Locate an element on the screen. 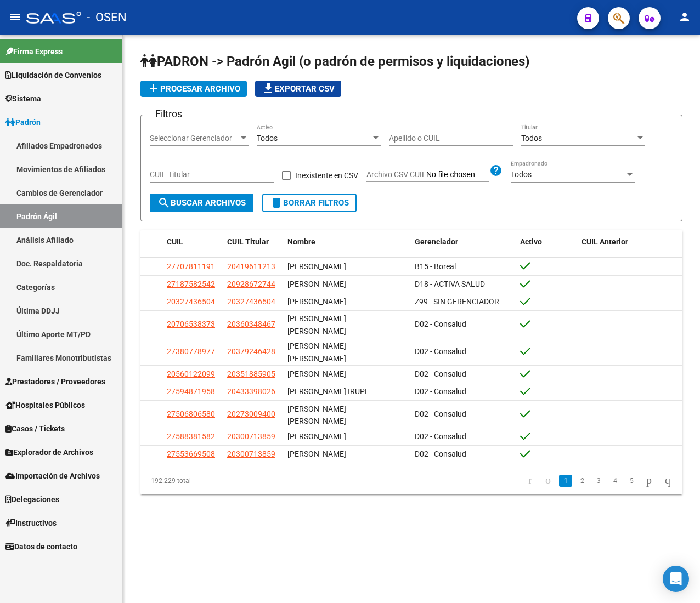 The height and width of the screenshot is (603, 700). span: Casos / Tickets is located at coordinates (35, 429).